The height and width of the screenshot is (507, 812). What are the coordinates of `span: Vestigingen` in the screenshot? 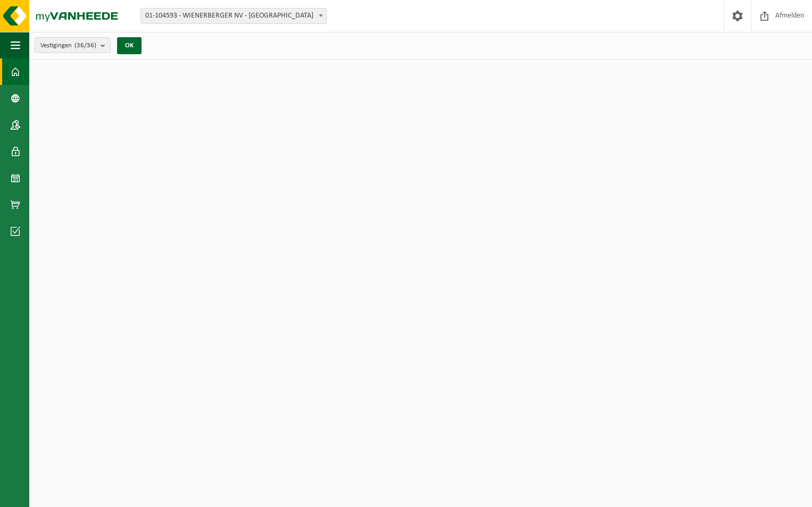 It's located at (68, 46).